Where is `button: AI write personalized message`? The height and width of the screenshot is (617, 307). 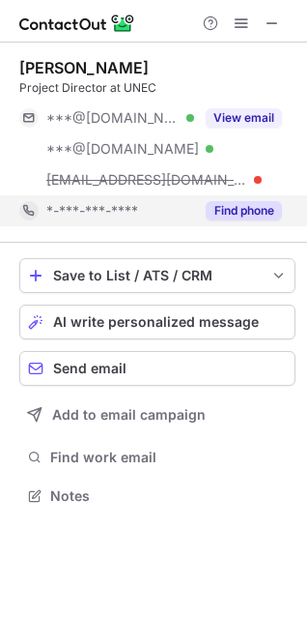
button: AI write personalized message is located at coordinates (158, 322).